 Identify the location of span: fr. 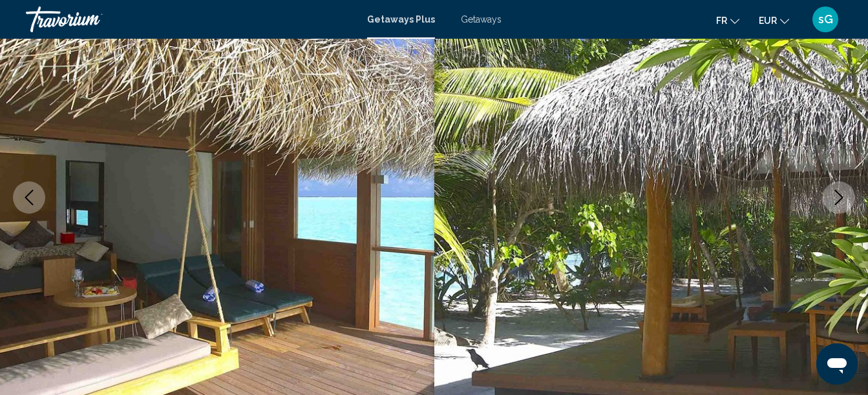
(721, 21).